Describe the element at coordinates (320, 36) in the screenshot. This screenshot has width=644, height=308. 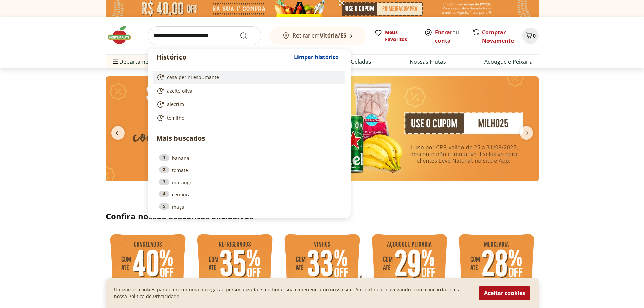
I see `span: Retirar em` at that location.